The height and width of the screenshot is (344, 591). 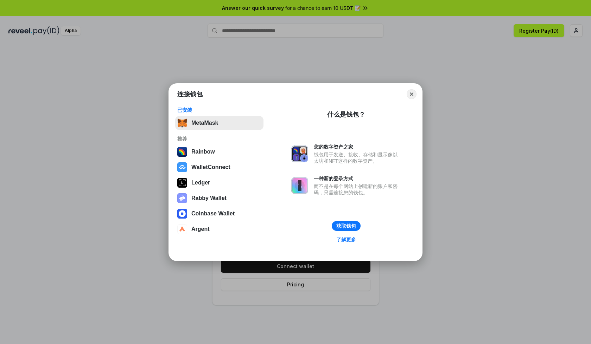 What do you see at coordinates (412, 94) in the screenshot?
I see `button: Close` at bounding box center [412, 94].